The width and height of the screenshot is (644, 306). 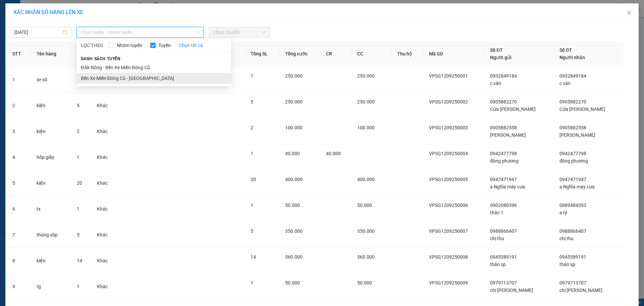 I want to click on td: hốp giấy, so click(x=52, y=157).